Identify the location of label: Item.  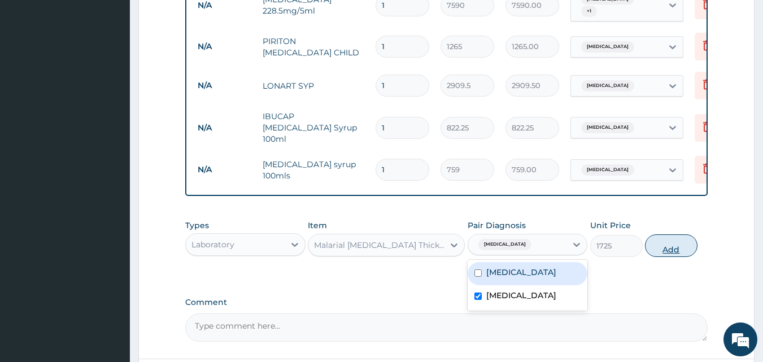
(317, 225).